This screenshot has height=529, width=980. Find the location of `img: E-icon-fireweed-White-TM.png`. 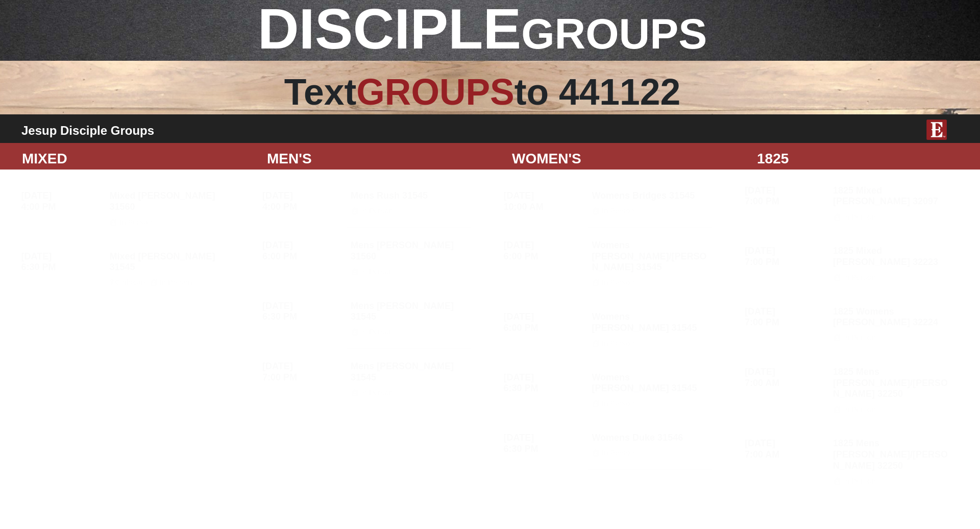

img: E-icon-fireweed-White-TM.png is located at coordinates (937, 130).